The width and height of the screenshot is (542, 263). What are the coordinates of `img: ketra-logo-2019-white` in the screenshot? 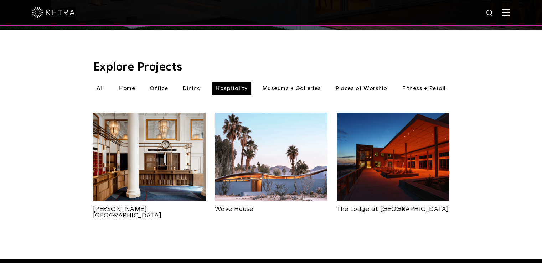 It's located at (53, 12).